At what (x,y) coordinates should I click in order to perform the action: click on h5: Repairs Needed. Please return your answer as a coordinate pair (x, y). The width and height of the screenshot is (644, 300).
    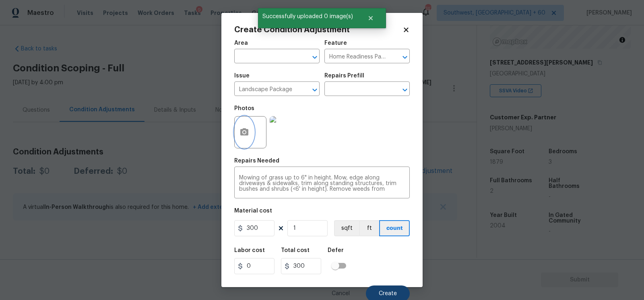
    Looking at the image, I should click on (257, 161).